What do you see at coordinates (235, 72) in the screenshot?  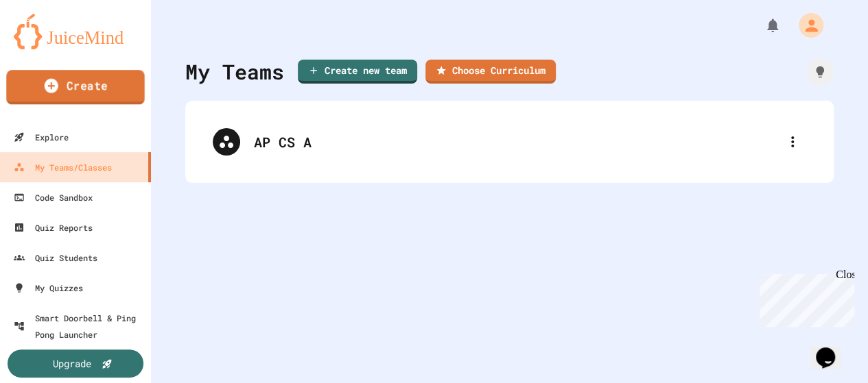 I see `div: My Teams` at bounding box center [235, 72].